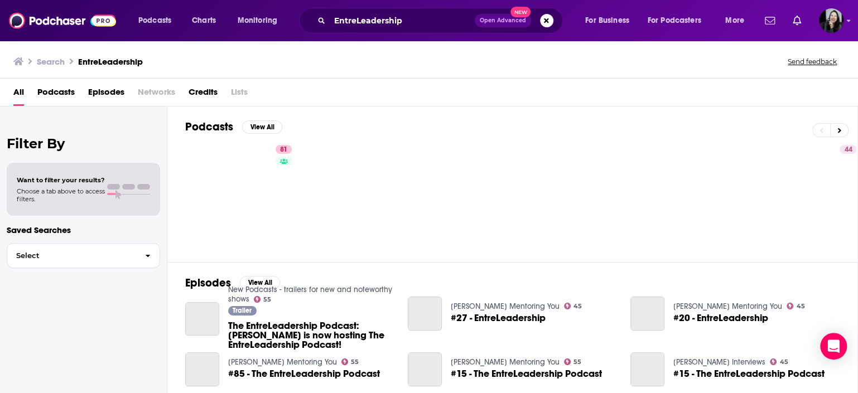 The height and width of the screenshot is (393, 858). Describe the element at coordinates (62, 21) in the screenshot. I see `a: Podchaser - Follow, Share and Rate Podcasts` at that location.